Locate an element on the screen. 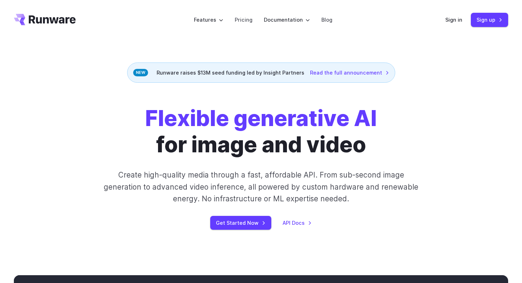 Image resolution: width=522 pixels, height=283 pixels. a: API Docs is located at coordinates (297, 222).